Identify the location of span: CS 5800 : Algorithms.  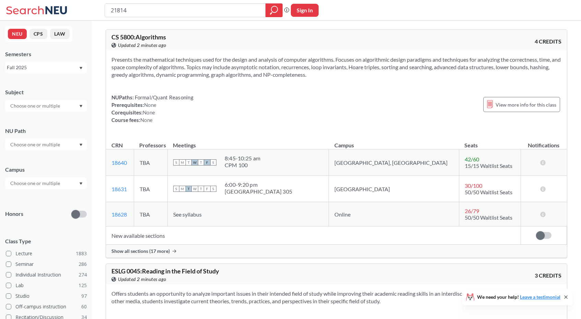
(139, 37).